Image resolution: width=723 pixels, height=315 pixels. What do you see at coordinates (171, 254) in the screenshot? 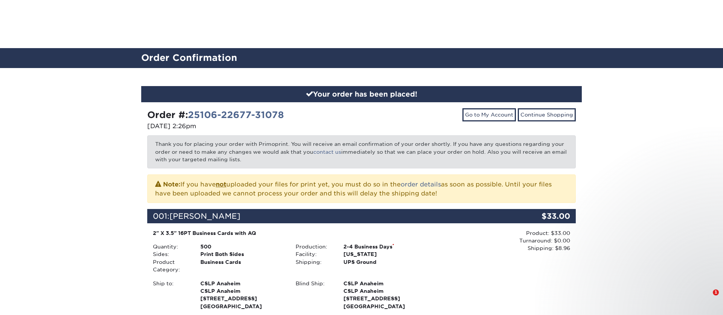
I see `div: Sides:` at bounding box center [171, 254].